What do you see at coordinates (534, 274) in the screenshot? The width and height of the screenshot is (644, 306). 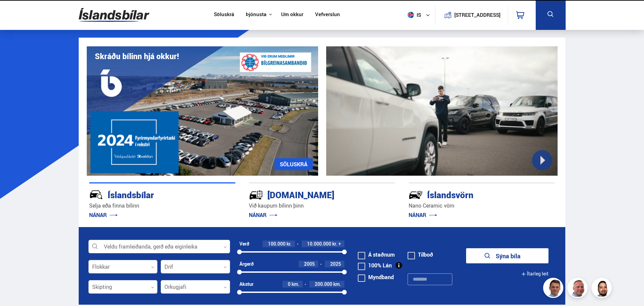 I see `button: Ítarleg leit` at bounding box center [534, 274].